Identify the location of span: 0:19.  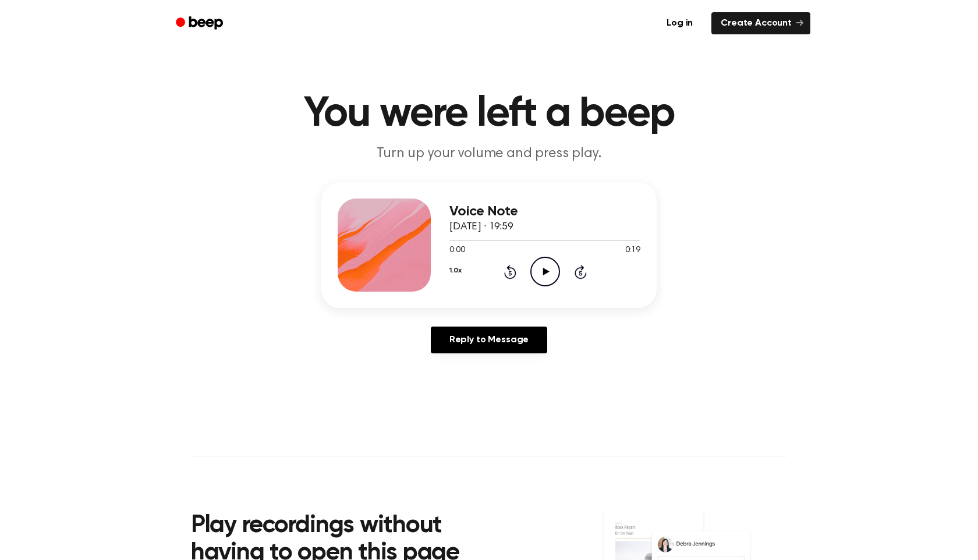
(633, 250).